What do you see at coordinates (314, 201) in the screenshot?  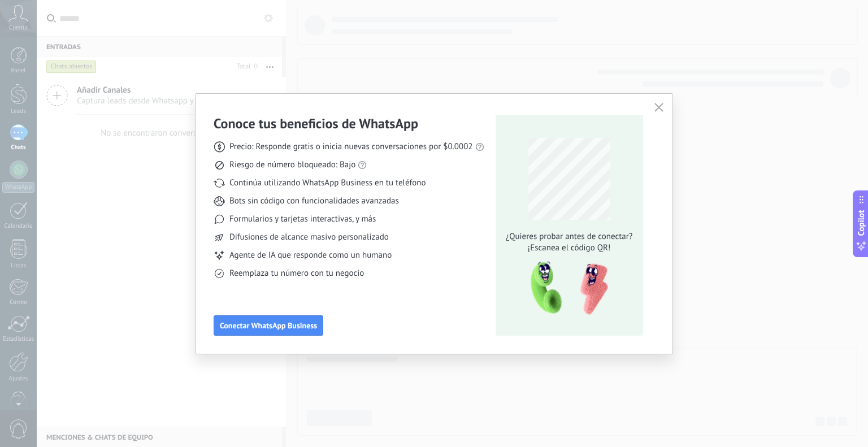 I see `span: Bots sin código con funcionalidades avanzadas` at bounding box center [314, 201].